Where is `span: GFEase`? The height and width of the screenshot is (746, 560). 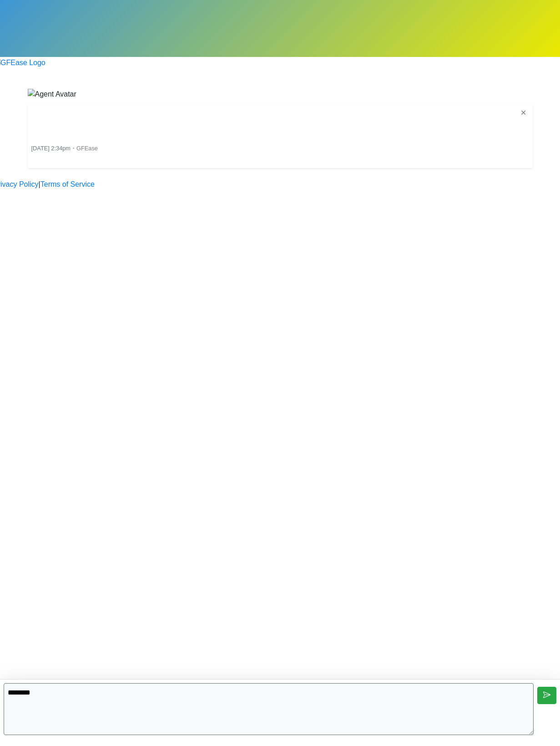
span: GFEase is located at coordinates (87, 148).